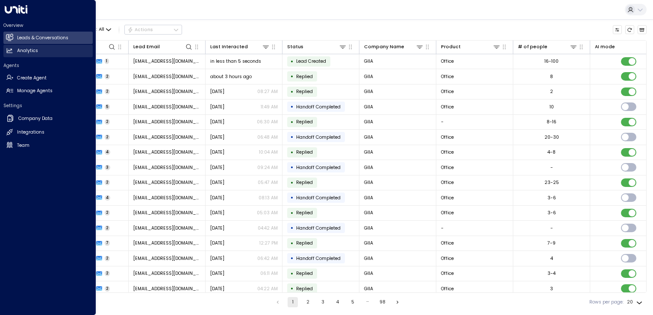  What do you see at coordinates (352, 302) in the screenshot?
I see `button: Go to page 5` at bounding box center [352, 302].